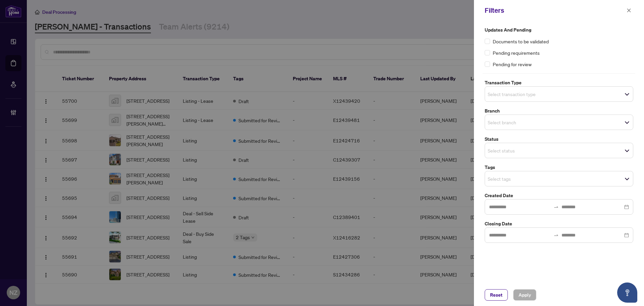  I want to click on span: close, so click(629, 10).